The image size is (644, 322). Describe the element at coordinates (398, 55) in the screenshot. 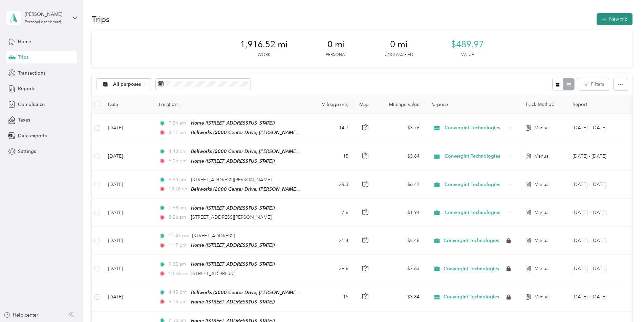

I see `p: Unclassified` at that location.